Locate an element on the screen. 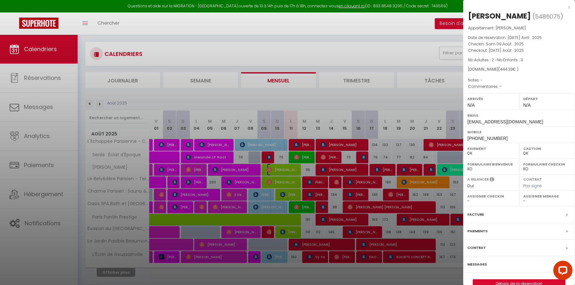 The height and width of the screenshot is (285, 575). p: Date de réservation : is located at coordinates (519, 38).